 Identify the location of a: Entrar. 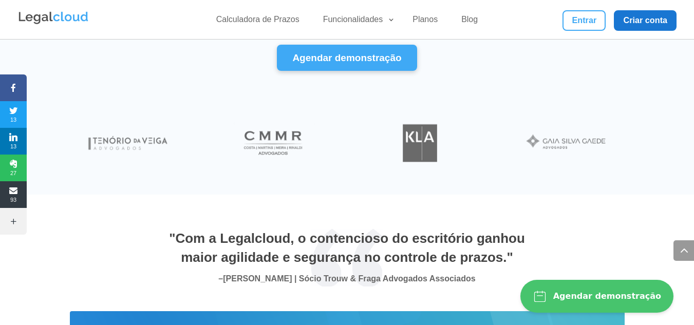
(584, 21).